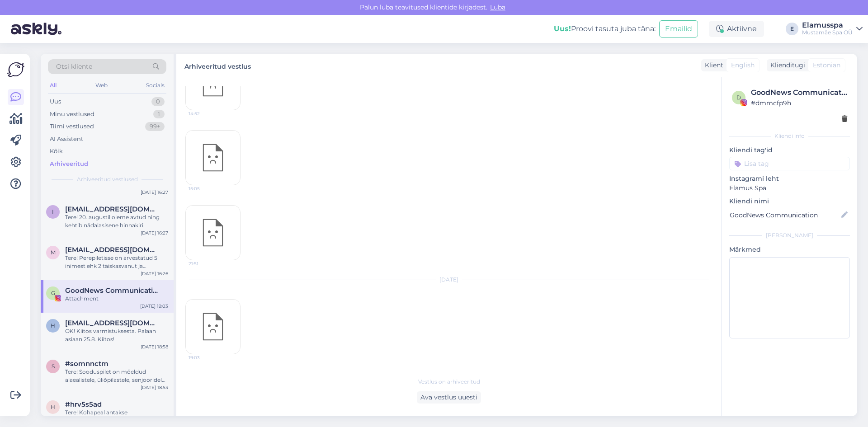  What do you see at coordinates (101, 86) in the screenshot?
I see `div: Web` at bounding box center [101, 86].